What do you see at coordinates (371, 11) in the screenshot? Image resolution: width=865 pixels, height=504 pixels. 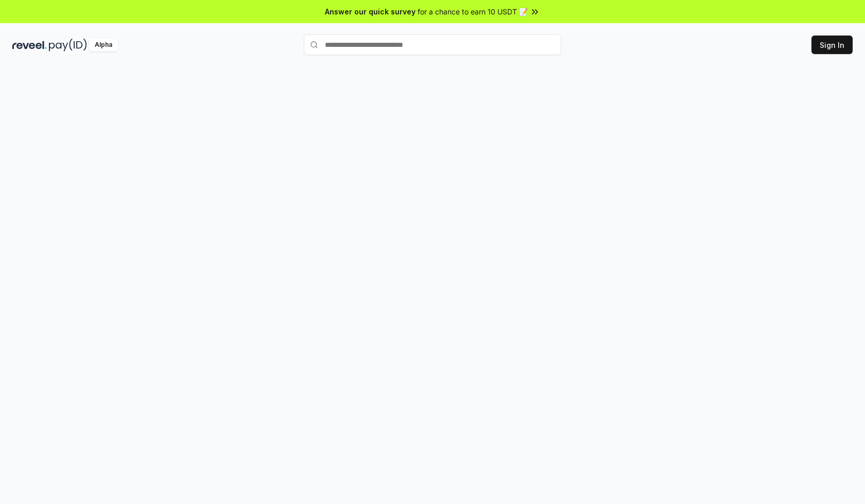 I see `span: Answer our quick survey` at bounding box center [371, 11].